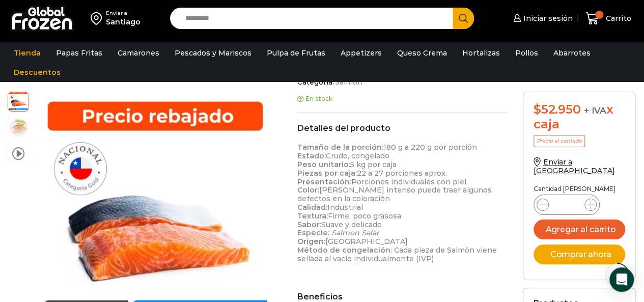  Describe the element at coordinates (422, 53) in the screenshot. I see `a: Queso Crema` at that location.